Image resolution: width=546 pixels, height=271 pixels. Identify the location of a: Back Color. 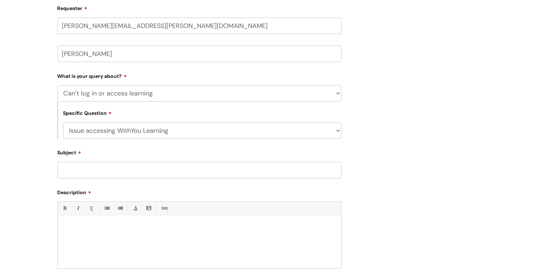
(148, 208).